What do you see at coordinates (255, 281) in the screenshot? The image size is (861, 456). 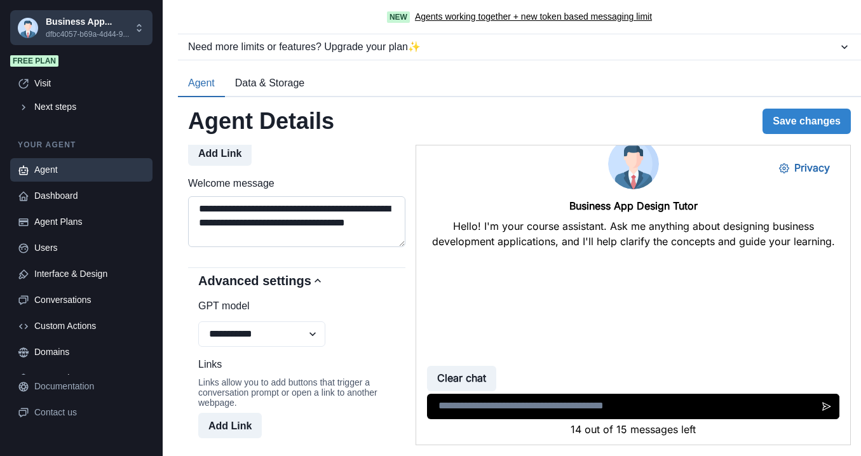 I see `h2: Advanced settings` at bounding box center [255, 281].